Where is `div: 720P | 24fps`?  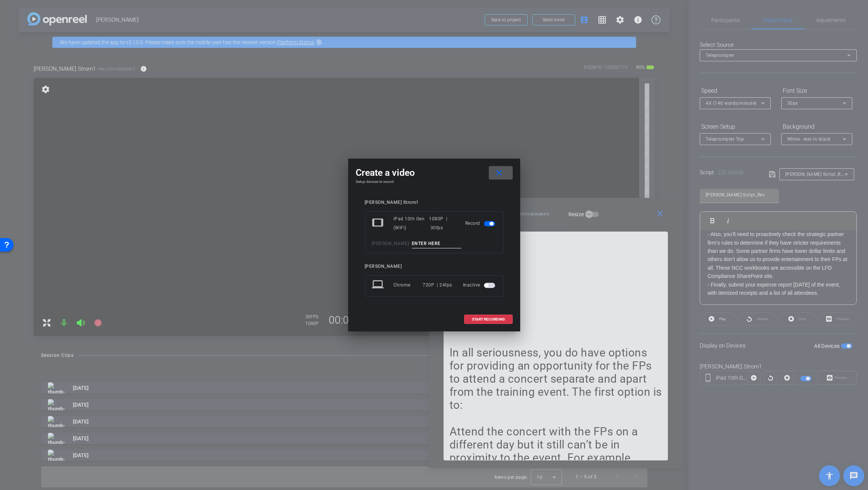
div: 720P | 24fps is located at coordinates (438, 285).